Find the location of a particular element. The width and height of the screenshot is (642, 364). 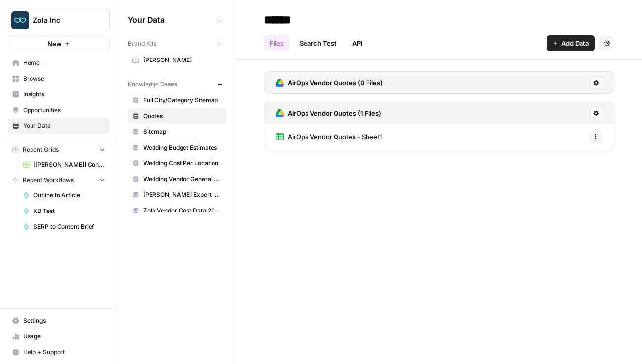

span: Opportunities is located at coordinates (64, 110).